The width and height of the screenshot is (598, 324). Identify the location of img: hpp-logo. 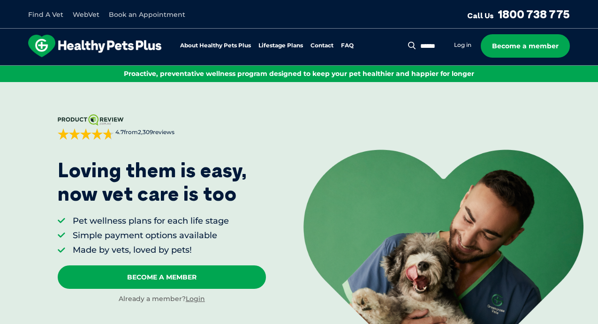
(95, 46).